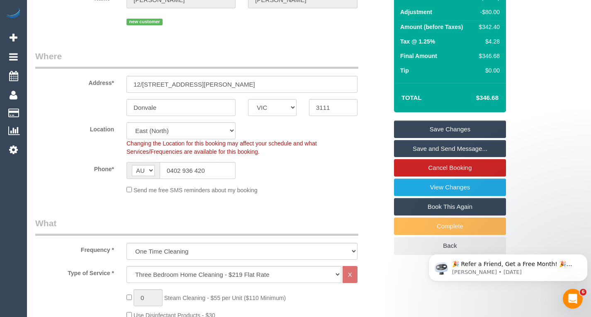 The height and width of the screenshot is (317, 591). I want to click on img: Profile image for Ellie, so click(16, 32).